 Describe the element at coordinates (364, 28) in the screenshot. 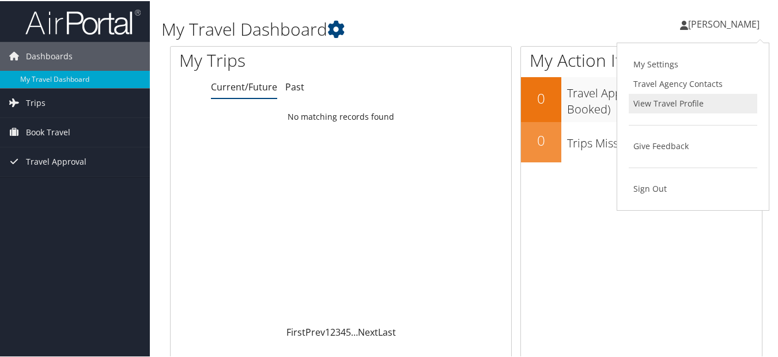

I see `h1: My Travel Dashboard` at that location.